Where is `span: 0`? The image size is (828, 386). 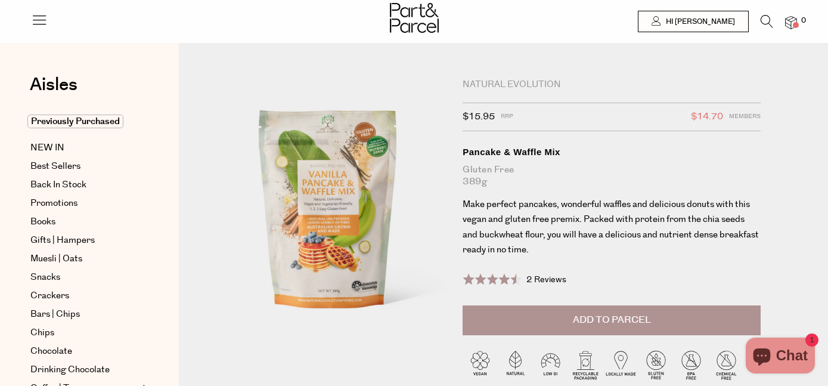 span: 0 is located at coordinates (804, 21).